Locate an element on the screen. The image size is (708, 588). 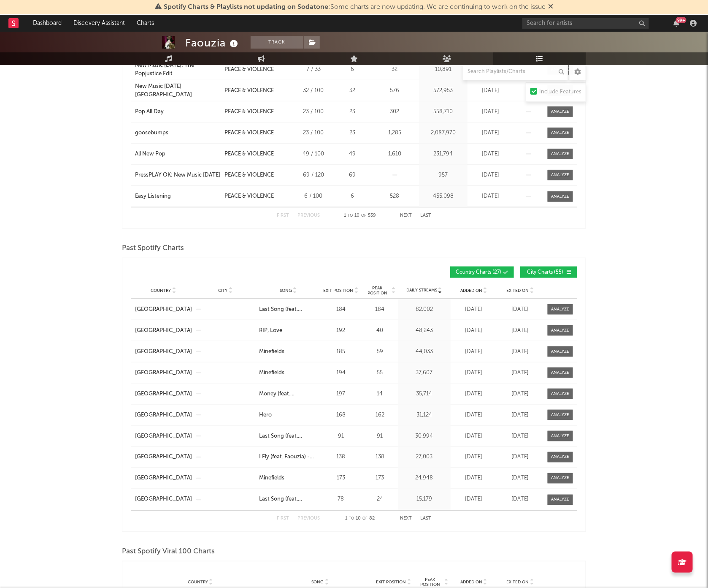
span: Exited On is located at coordinates (518, 582).